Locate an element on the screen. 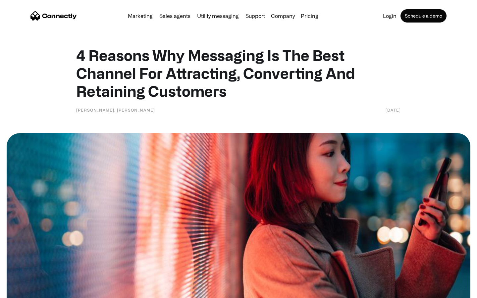 The image size is (477, 298). aside: Language selected: English is located at coordinates (23, 291).